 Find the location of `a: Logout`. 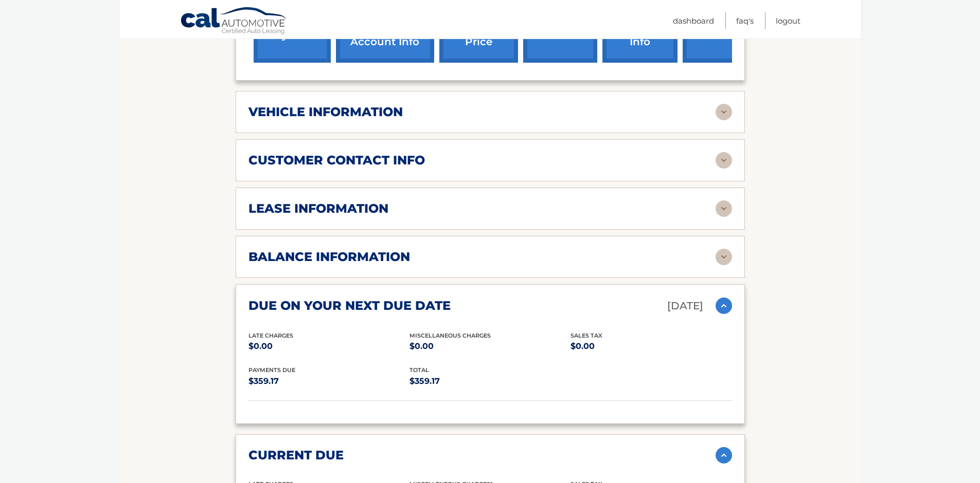

a: Logout is located at coordinates (788, 21).